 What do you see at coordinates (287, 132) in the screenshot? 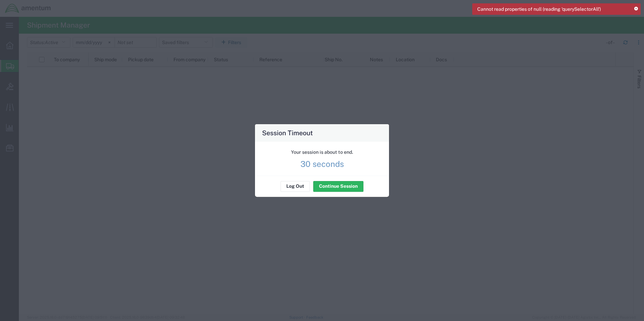
I see `h4: Session Timeout` at bounding box center [287, 132].